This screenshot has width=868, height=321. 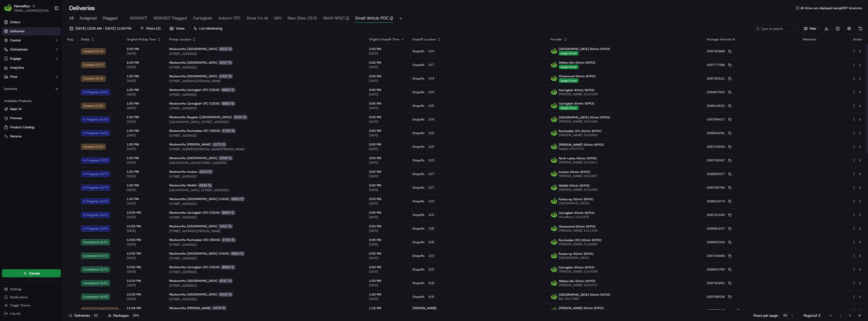 I want to click on span: Original Pickup Time, so click(x=141, y=40).